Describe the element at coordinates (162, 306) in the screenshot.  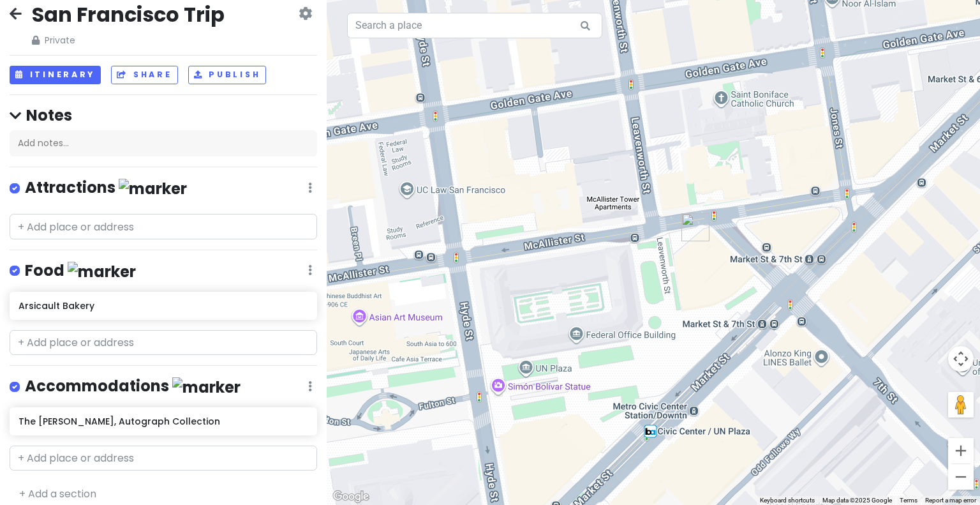
I see `h6: Arsicault Bakery` at that location.